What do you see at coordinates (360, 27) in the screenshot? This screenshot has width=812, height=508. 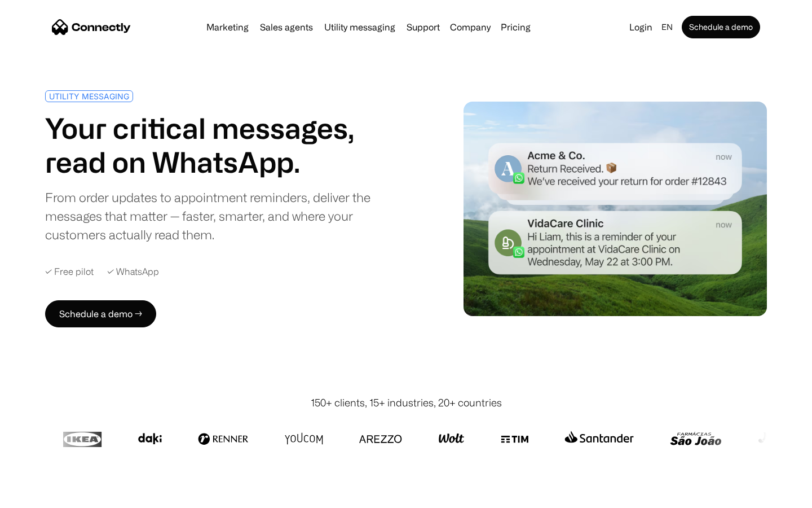 I see `a: Utility messaging` at bounding box center [360, 27].